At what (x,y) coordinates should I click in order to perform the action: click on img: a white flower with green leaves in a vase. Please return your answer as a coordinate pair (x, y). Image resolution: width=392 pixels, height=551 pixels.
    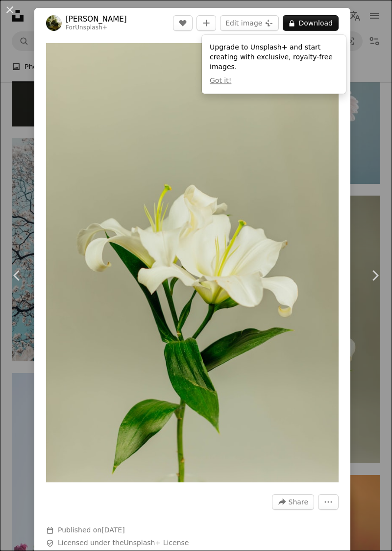
    Looking at the image, I should click on (192, 263).